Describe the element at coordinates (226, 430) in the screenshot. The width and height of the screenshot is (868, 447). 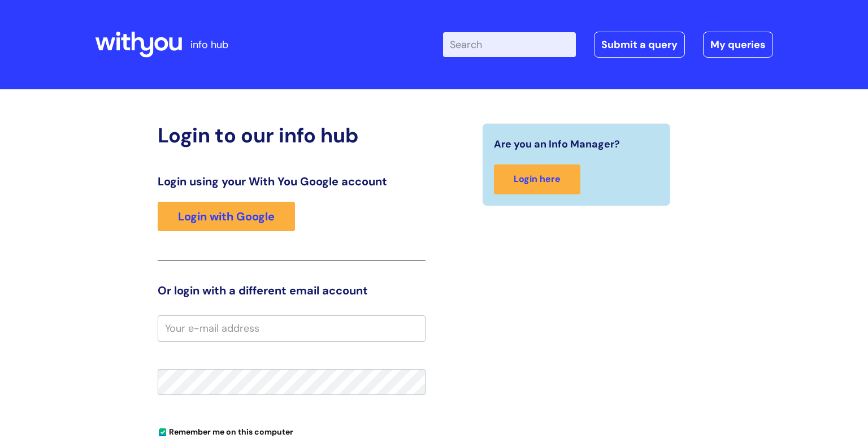
I see `label: Remember me on this computer` at that location.